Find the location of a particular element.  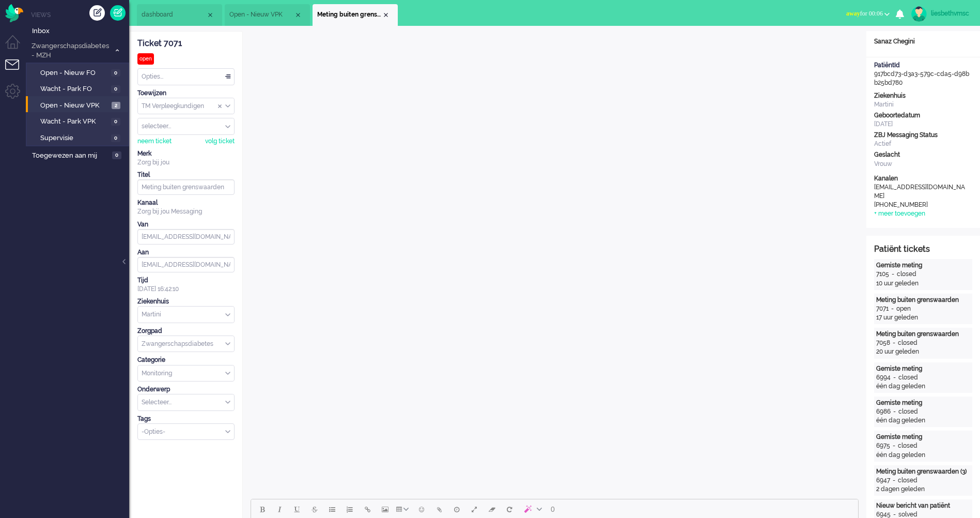

a: Toegewezen aan mij 0 is located at coordinates (80, 155).